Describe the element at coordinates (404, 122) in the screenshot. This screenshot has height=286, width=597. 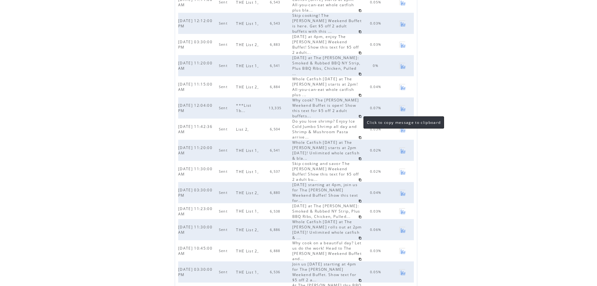
I see `span: Click to copy message to clipboard` at that location.